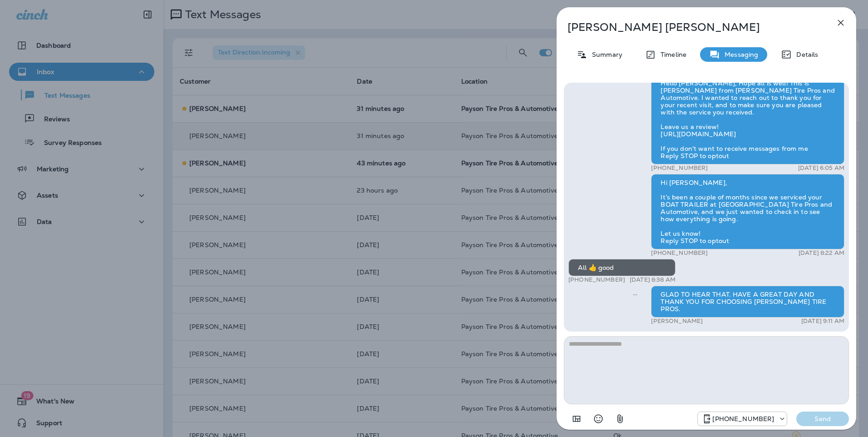 This screenshot has width=868, height=437. What do you see at coordinates (739, 54) in the screenshot?
I see `p: Messaging` at bounding box center [739, 54].